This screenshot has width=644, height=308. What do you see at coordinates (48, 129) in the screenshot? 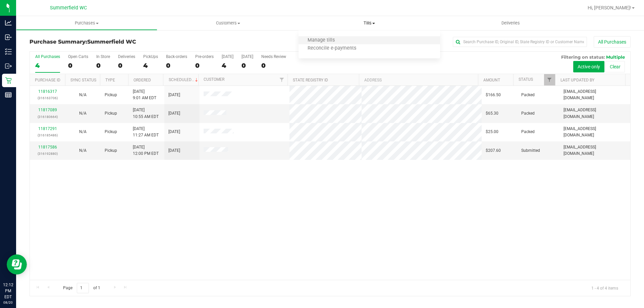
I see `a: 11817291` at bounding box center [48, 129].